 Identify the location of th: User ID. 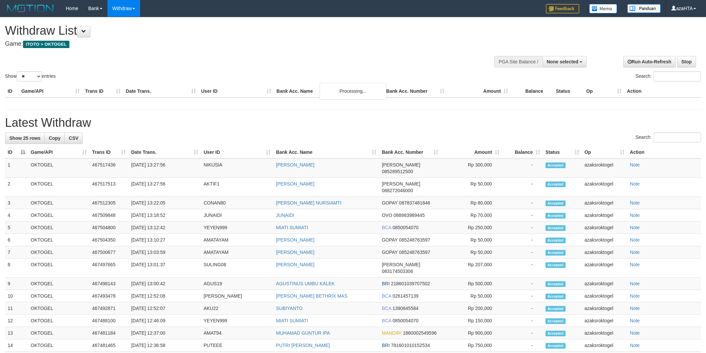
(236, 91).